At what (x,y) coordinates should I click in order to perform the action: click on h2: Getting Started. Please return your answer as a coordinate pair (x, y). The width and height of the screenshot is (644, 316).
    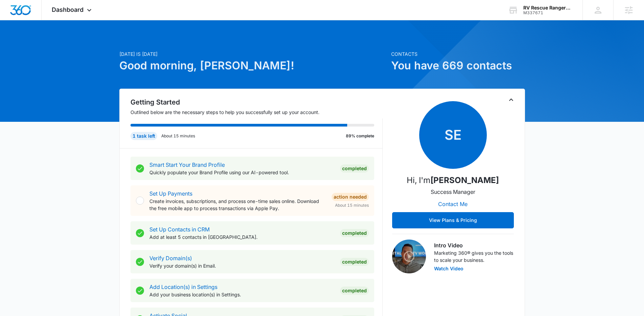
    Looking at the image, I should click on (257, 102).